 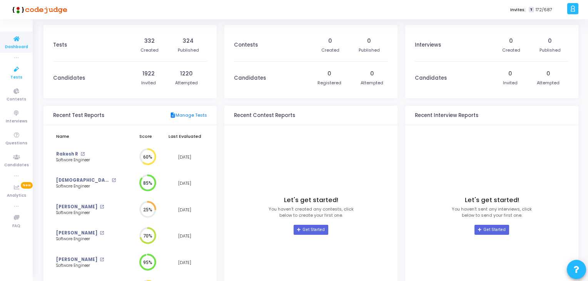 What do you see at coordinates (78, 115) in the screenshot?
I see `h3: Recent Test Reports` at bounding box center [78, 115].